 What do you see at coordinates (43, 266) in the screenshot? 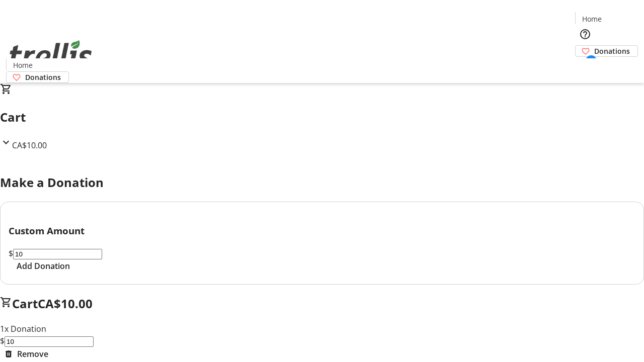
I see `span: Add Donation` at bounding box center [43, 266].